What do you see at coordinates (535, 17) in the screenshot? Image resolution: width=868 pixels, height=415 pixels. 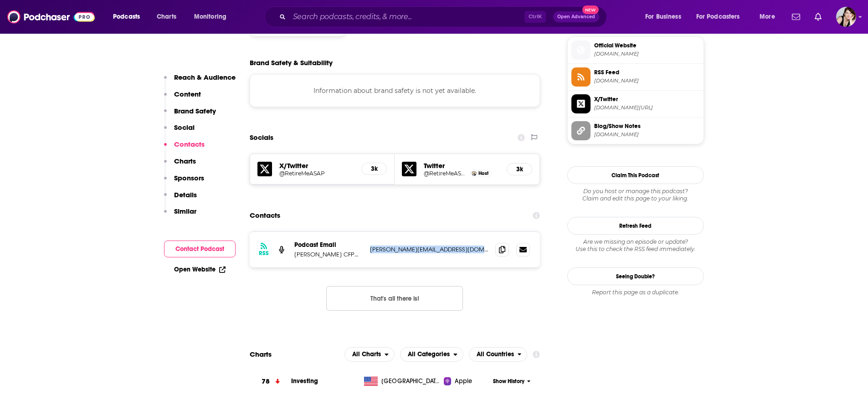 I see `span: Ctrl K` at bounding box center [535, 17].